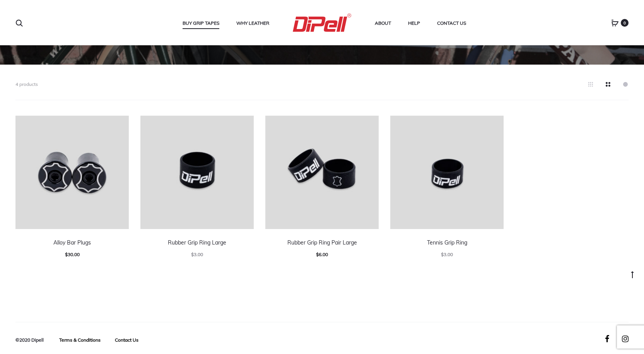 This screenshot has width=644, height=354. Describe the element at coordinates (72, 254) in the screenshot. I see `span: 30.00` at that location.